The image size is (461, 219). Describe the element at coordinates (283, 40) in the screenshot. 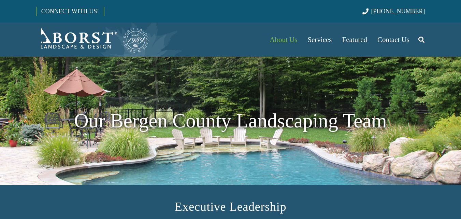

I see `a: About Us` at that location.